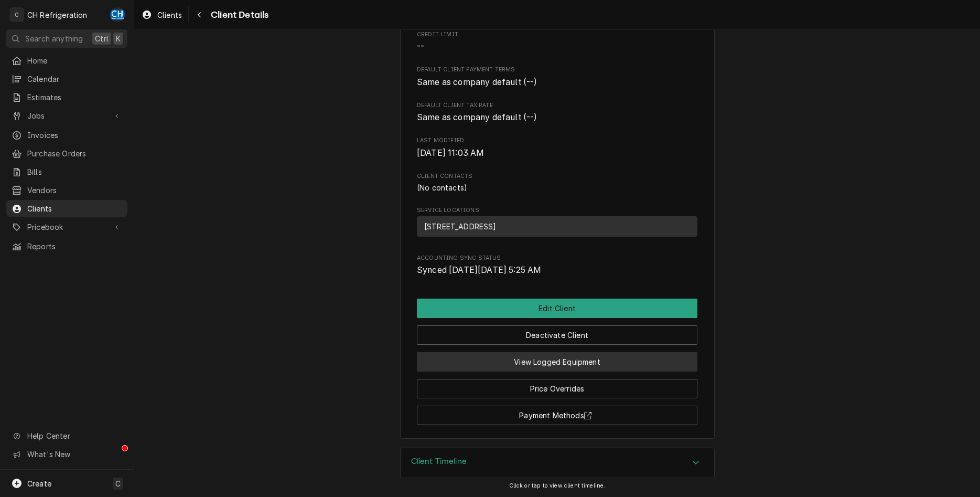 The height and width of the screenshot is (497, 980). I want to click on span: Help Center, so click(74, 435).